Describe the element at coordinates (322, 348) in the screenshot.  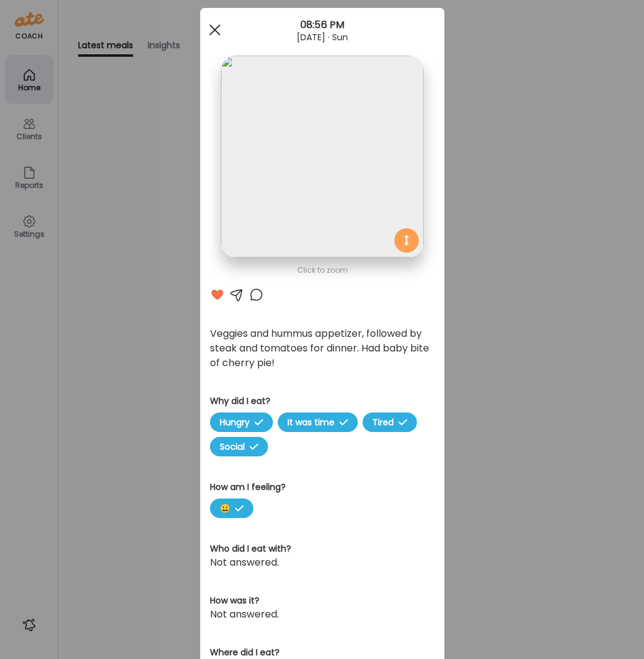
I see `div: Veggies and hummus appetizer, followed by steak and tomatoes for dinner. Had baby bite of cherry ...` at that location.